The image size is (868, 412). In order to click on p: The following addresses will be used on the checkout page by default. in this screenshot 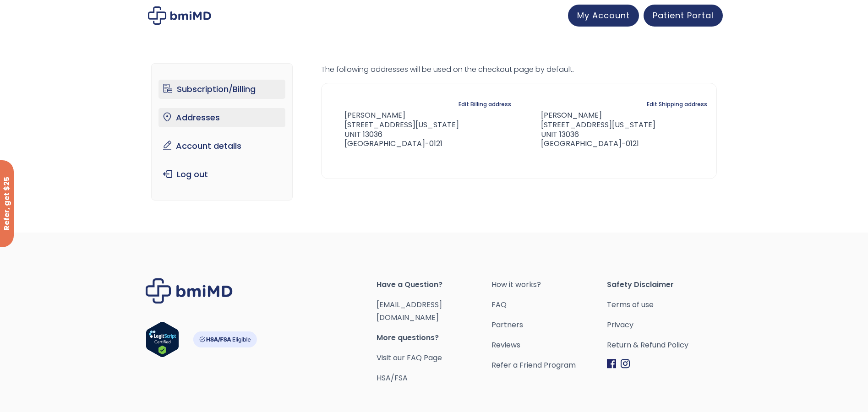, I will do `click(519, 69)`.